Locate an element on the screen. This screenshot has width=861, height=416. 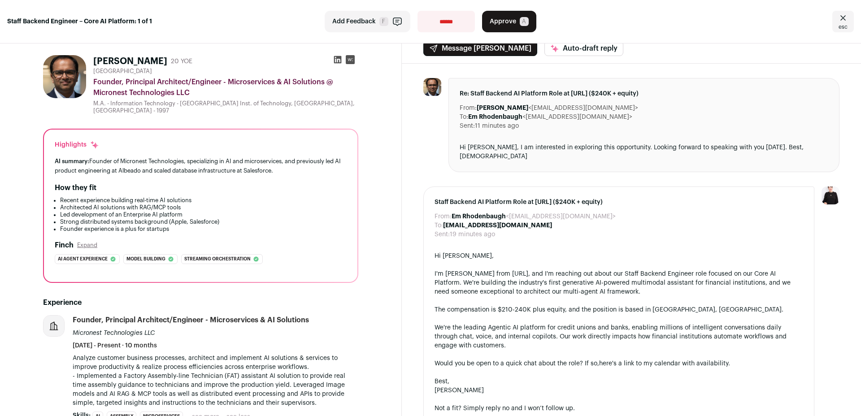
button: Auto-draft reply is located at coordinates (584, 48).